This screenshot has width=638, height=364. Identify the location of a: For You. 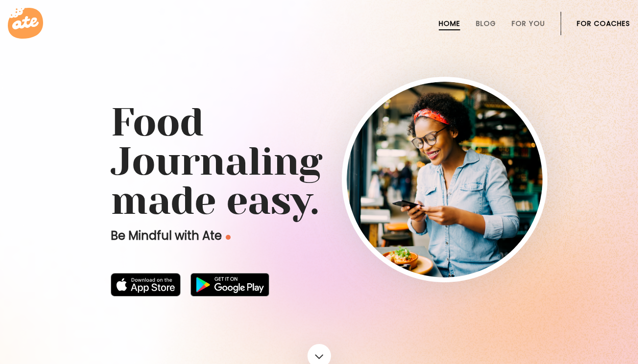
(528, 24).